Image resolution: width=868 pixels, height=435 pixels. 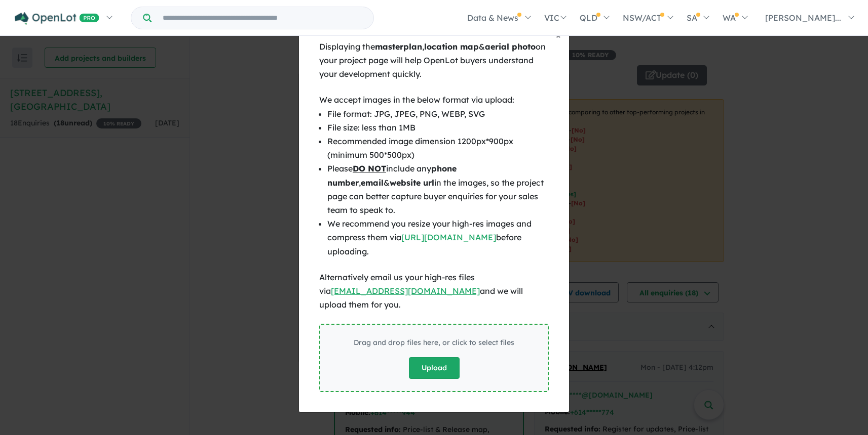 What do you see at coordinates (434, 61) in the screenshot?
I see `div: Displaying the , & on your project page will help OpenLot buyers understand your development quic...` at bounding box center [434, 61].